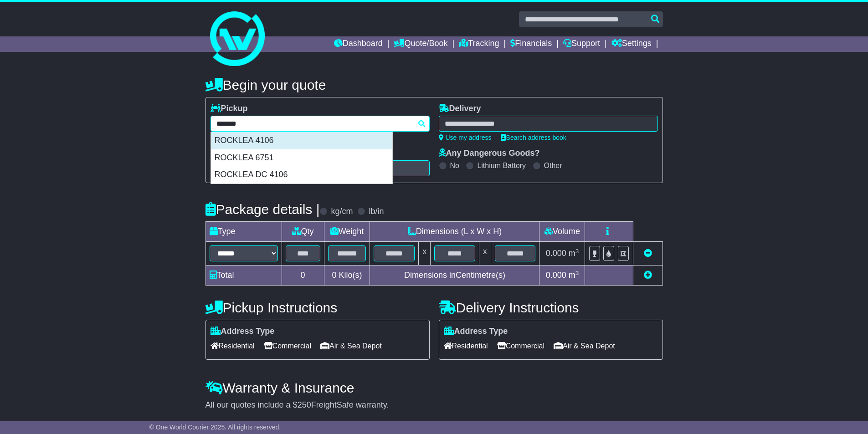 The width and height of the screenshot is (868, 434). I want to click on a: Settings, so click(632, 44).